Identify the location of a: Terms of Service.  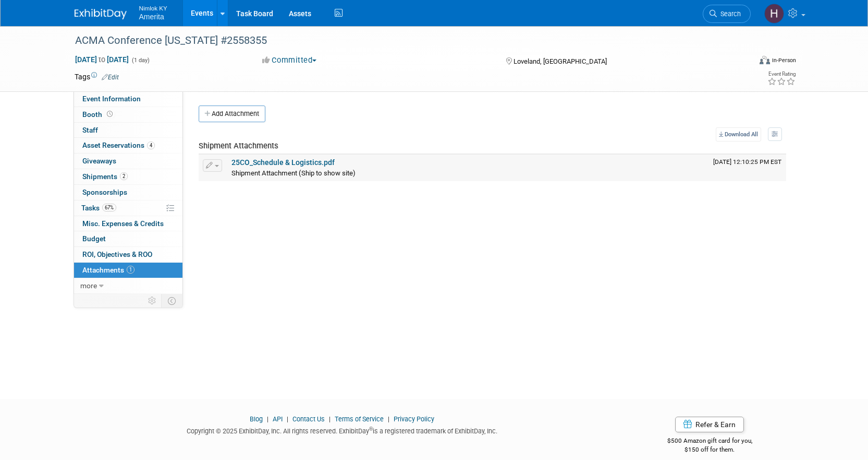
(359, 419).